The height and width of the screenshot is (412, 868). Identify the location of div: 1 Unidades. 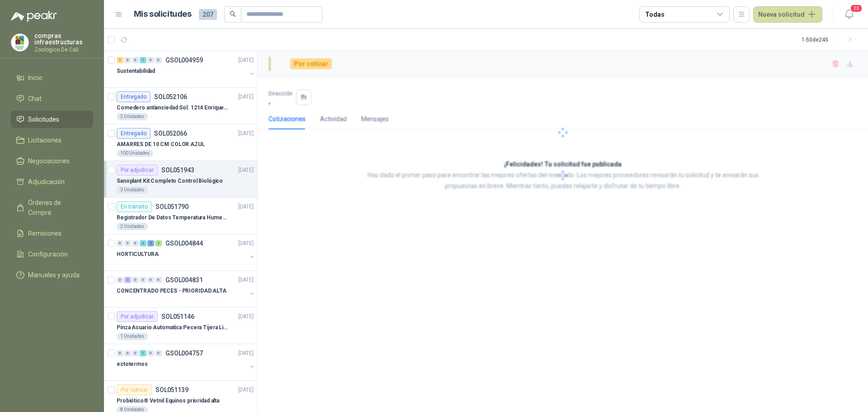
(132, 336).